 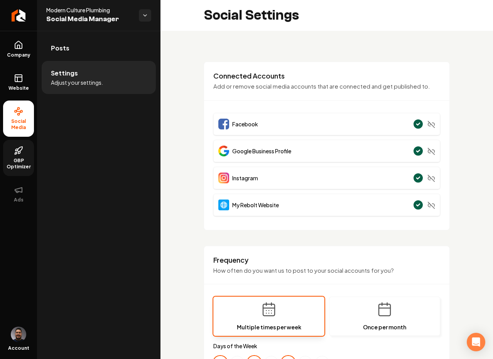 What do you see at coordinates (19, 158) in the screenshot?
I see `a: GBP Optimizer` at bounding box center [19, 158].